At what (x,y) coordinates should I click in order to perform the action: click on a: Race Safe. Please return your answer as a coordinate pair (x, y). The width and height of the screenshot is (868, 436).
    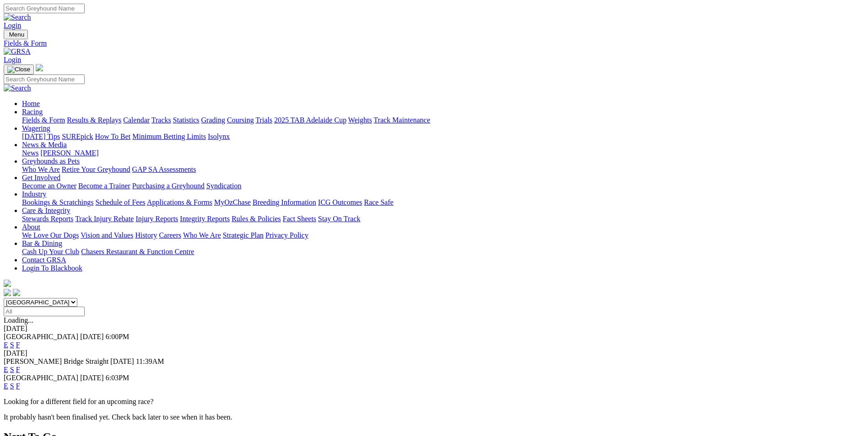
    Looking at the image, I should click on (378, 202).